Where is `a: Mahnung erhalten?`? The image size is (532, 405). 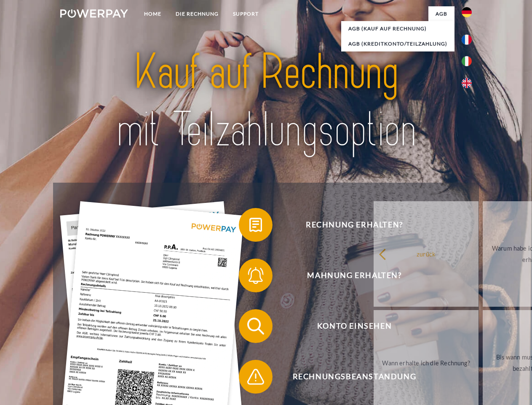
a: Mahnung erhalten? is located at coordinates (348, 276).